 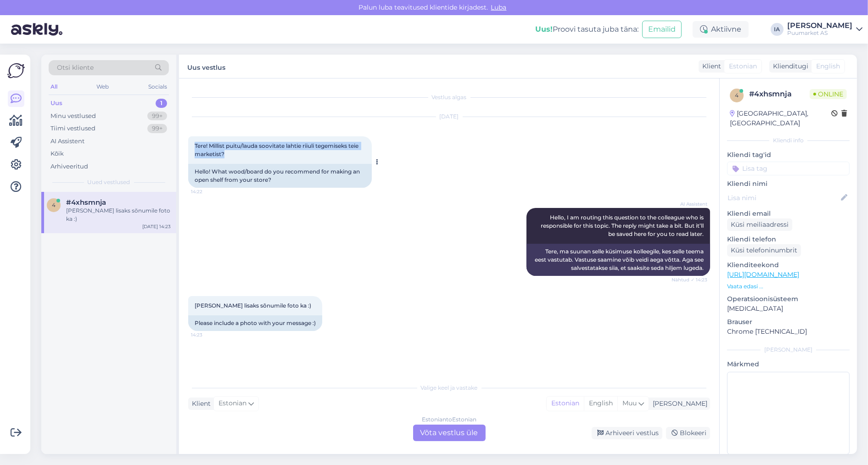 I want to click on div: Arhiveeri vestlus, so click(x=627, y=432).